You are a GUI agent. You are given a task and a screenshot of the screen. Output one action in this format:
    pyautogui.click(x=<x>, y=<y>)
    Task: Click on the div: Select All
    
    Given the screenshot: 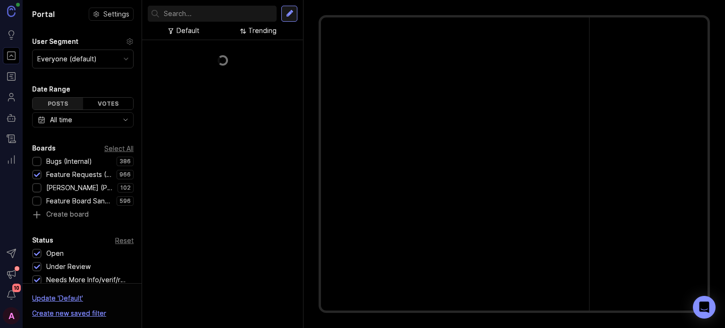 What is the action you would take?
    pyautogui.click(x=119, y=148)
    